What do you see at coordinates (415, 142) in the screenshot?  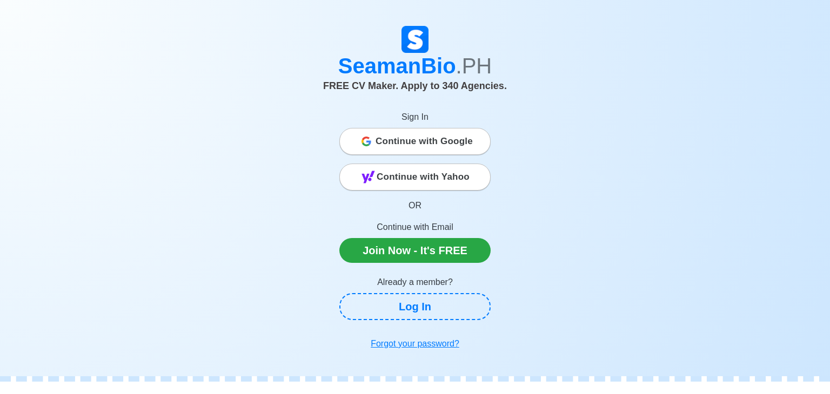 I see `button: Continue with Google` at bounding box center [415, 142].